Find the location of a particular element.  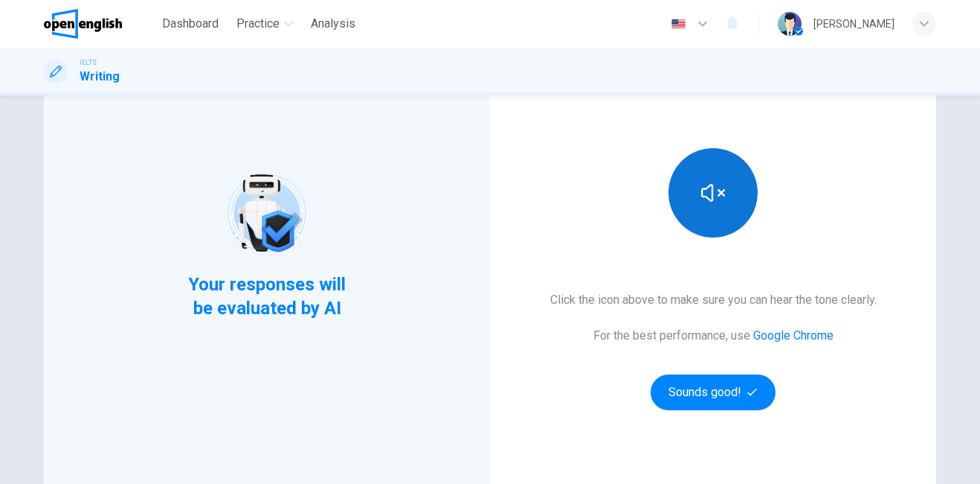

a: OpenEnglish logo is located at coordinates (99, 24).